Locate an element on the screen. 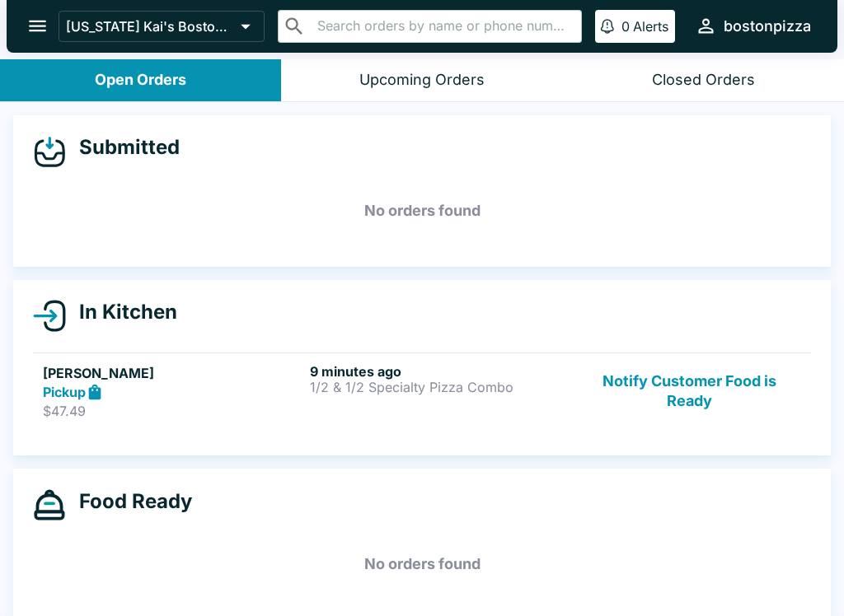 Image resolution: width=844 pixels, height=616 pixels. div: Closed Orders is located at coordinates (703, 80).